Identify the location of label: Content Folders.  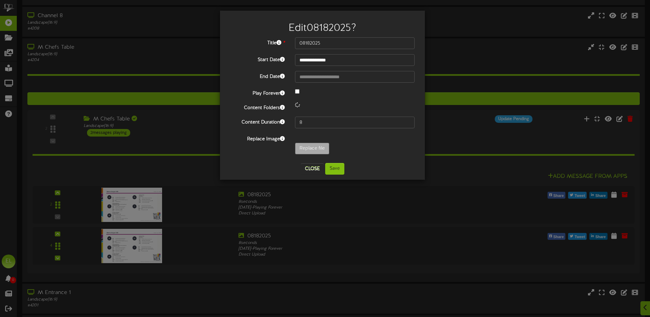
(257, 107).